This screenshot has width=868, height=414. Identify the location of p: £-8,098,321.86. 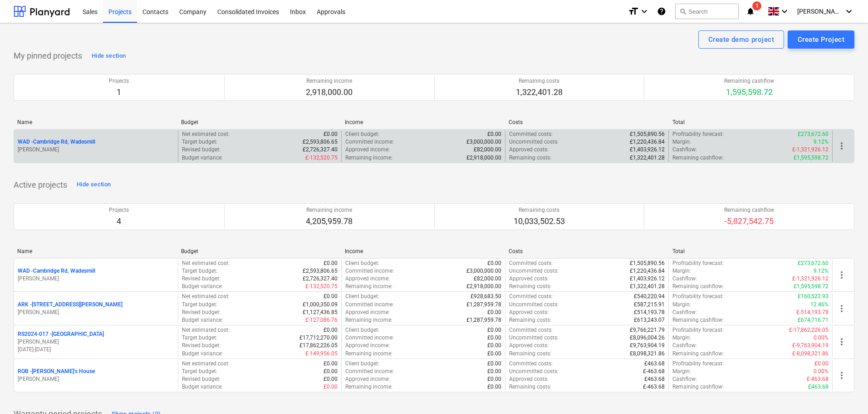
(811, 354).